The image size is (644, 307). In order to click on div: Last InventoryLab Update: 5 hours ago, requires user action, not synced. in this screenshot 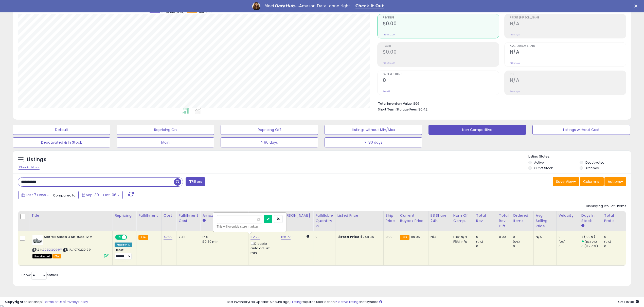, I will do `click(433, 302)`.